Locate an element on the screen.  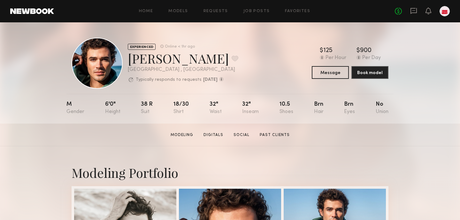
a: Models is located at coordinates (178, 11).